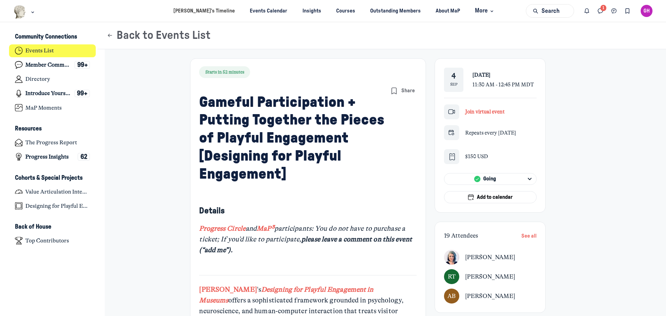 This screenshot has height=316, width=666. I want to click on button: Notifications, so click(587, 11).